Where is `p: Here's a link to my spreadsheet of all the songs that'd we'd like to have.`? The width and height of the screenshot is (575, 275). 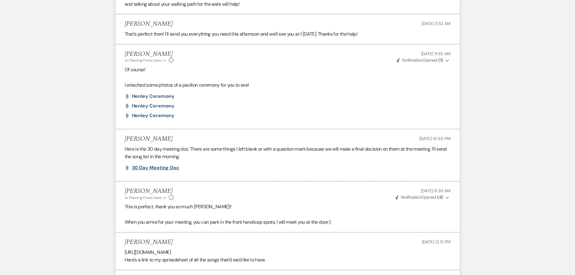 p: Here's a link to my spreadsheet of all the songs that'd we'd like to have. is located at coordinates (287, 260).